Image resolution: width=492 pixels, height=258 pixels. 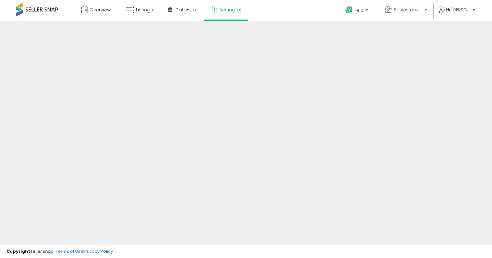 What do you see at coordinates (185, 10) in the screenshot?
I see `span: DataHub` at bounding box center [185, 10].